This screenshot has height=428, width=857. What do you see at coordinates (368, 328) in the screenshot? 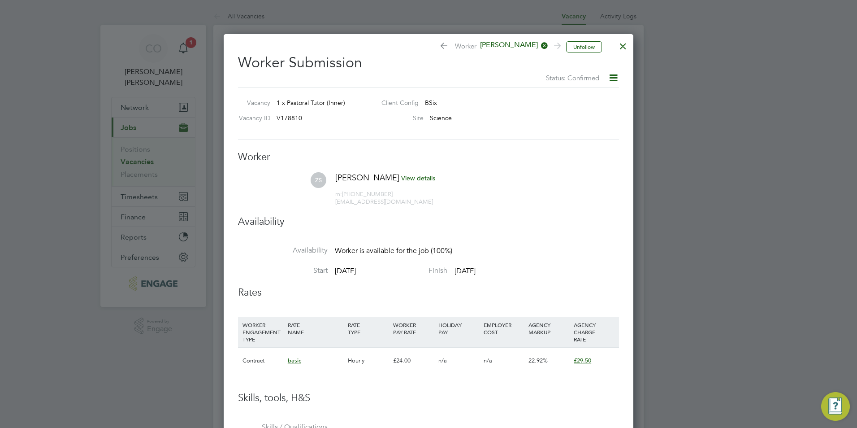
I see `div: RATE TYPE` at bounding box center [368, 328].